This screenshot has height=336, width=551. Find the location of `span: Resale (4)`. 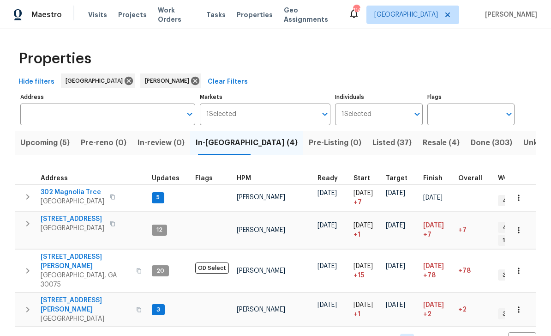

span: Resale (4) is located at coordinates (442, 143).